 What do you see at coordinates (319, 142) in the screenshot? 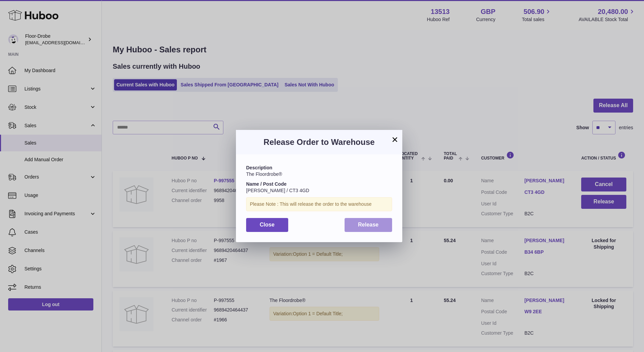
I see `h3: Release Order to Warehouse` at bounding box center [319, 142].